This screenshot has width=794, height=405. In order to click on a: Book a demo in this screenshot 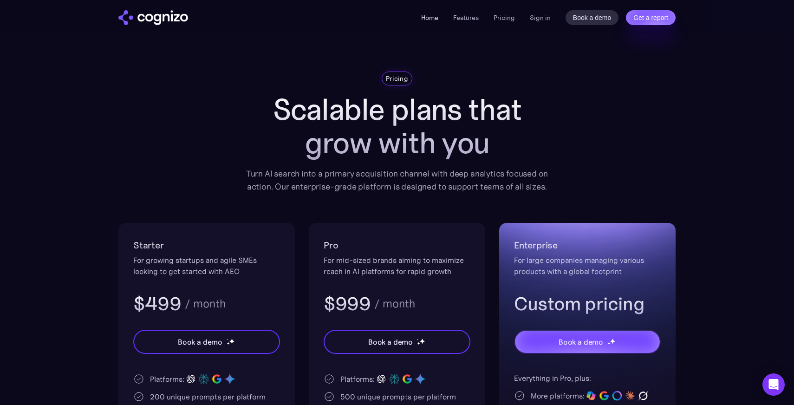, I will do `click(592, 18)`.